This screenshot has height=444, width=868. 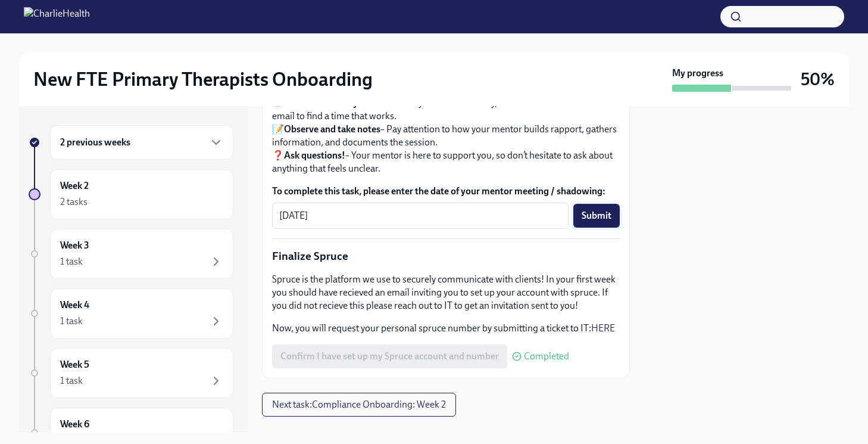 I want to click on div: 2 previous weeks, so click(x=142, y=143).